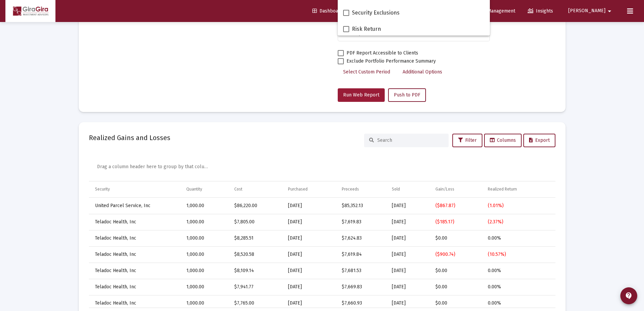 This screenshot has height=311, width=644. Describe the element at coordinates (256, 238) in the screenshot. I see `td: $8,285.51` at that location.